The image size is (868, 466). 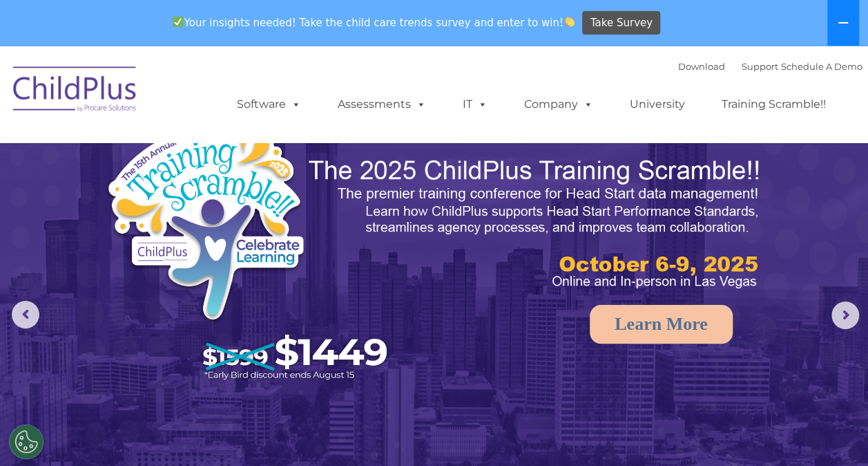 I want to click on span: Last name, so click(x=213, y=96).